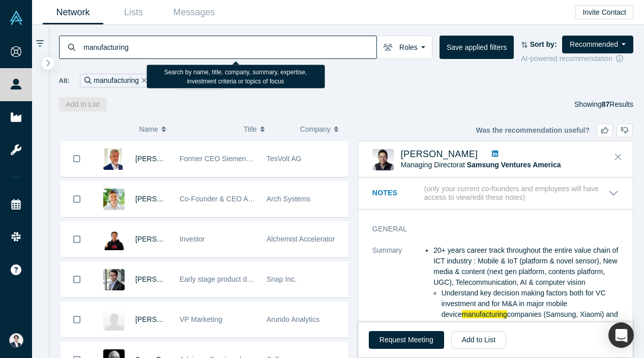  I want to click on strong: 87, so click(606, 104).